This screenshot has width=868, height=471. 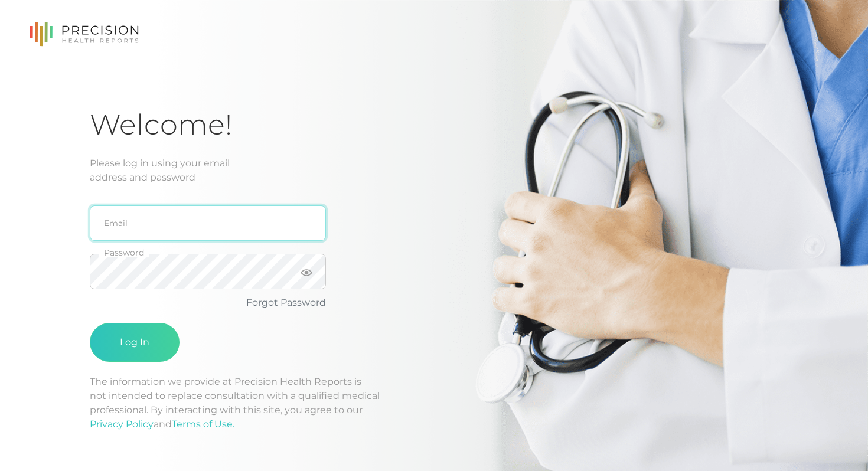 What do you see at coordinates (208, 223) in the screenshot?
I see `input: Email` at bounding box center [208, 223].